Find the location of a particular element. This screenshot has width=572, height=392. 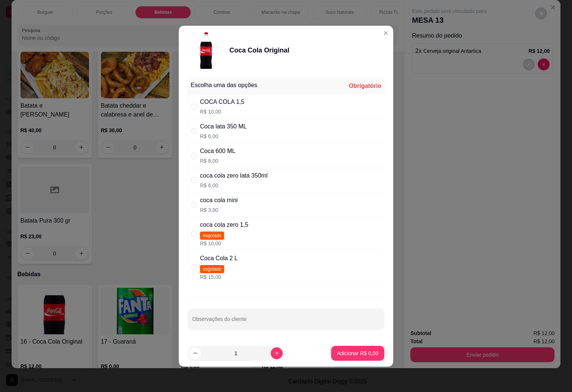

button: Adicionar R$ 0,00 is located at coordinates (357, 353).